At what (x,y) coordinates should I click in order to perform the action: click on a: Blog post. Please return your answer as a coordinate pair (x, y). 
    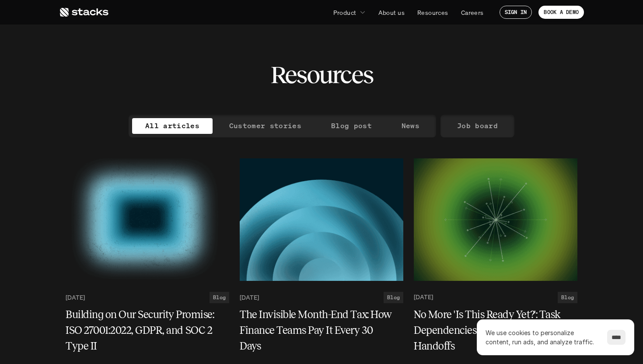
    Looking at the image, I should click on (351, 126).